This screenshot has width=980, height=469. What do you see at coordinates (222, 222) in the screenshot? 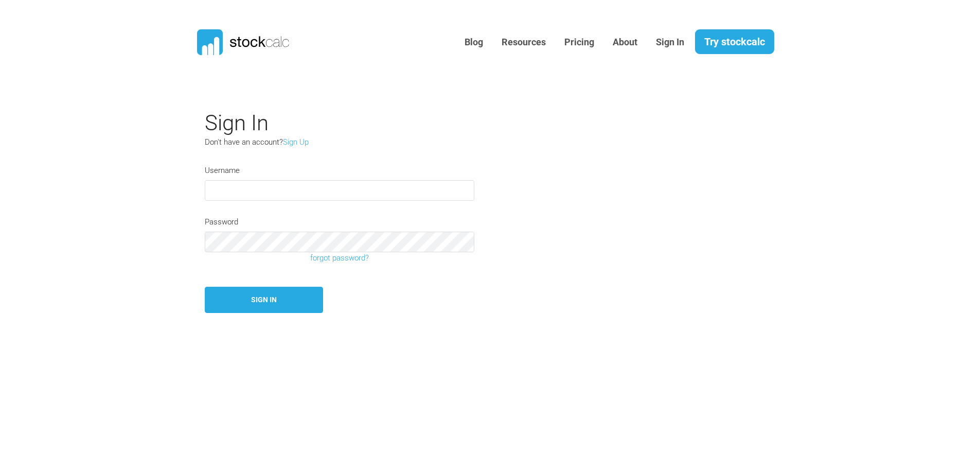
I see `label: Password` at bounding box center [222, 222].